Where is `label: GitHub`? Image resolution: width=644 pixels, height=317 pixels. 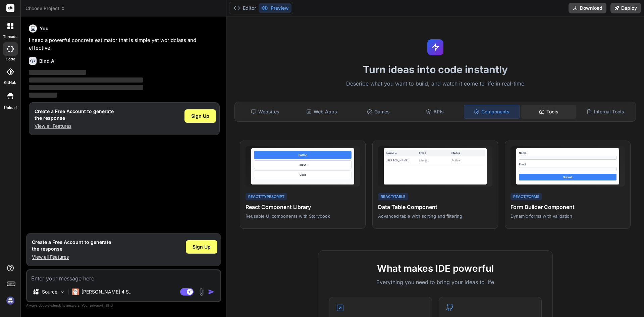 label: GitHub is located at coordinates (10, 82).